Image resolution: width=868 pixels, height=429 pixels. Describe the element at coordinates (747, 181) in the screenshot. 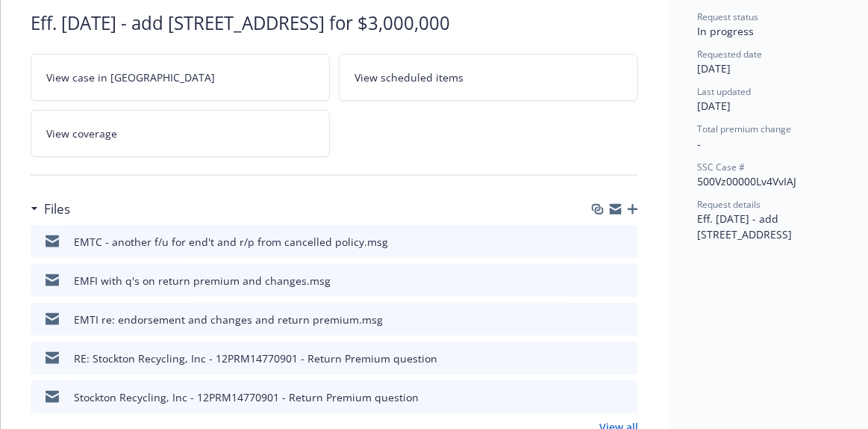

I see `span: 500Vz00000Lv4VvIAJ` at that location.